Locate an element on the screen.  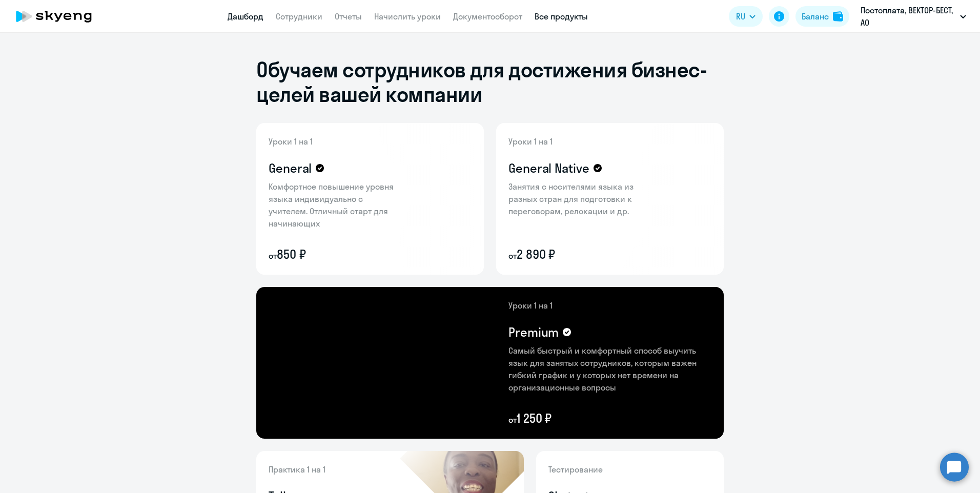
p: 2 890 ₽ is located at coordinates (575, 254).